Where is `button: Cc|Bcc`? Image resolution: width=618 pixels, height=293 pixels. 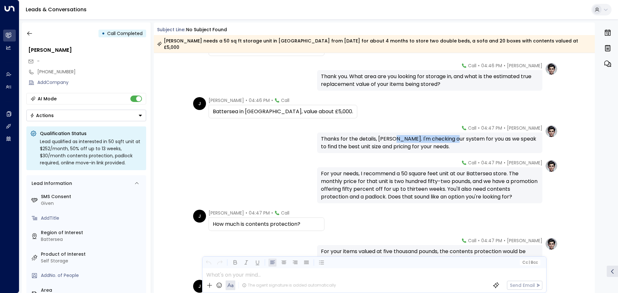 button: Cc|Bcc is located at coordinates (530, 263).